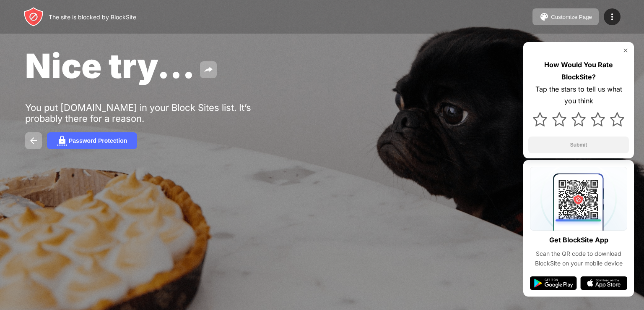 Image resolution: width=644 pixels, height=310 pixels. I want to click on span: Nice try..., so click(110, 65).